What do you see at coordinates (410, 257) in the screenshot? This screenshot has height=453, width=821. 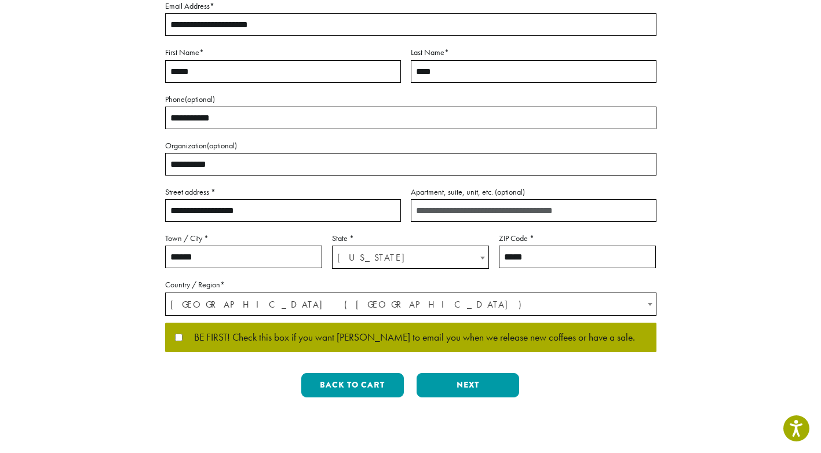 I see `span: State` at bounding box center [410, 257].